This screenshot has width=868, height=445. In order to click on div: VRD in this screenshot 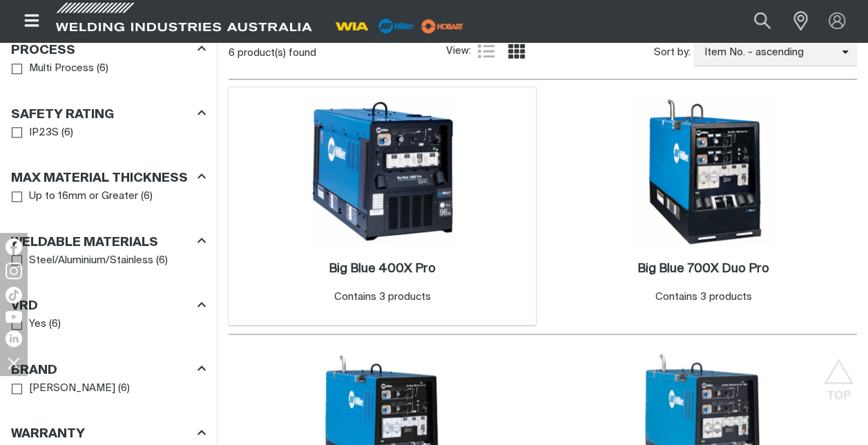, I will do `click(108, 306)`.